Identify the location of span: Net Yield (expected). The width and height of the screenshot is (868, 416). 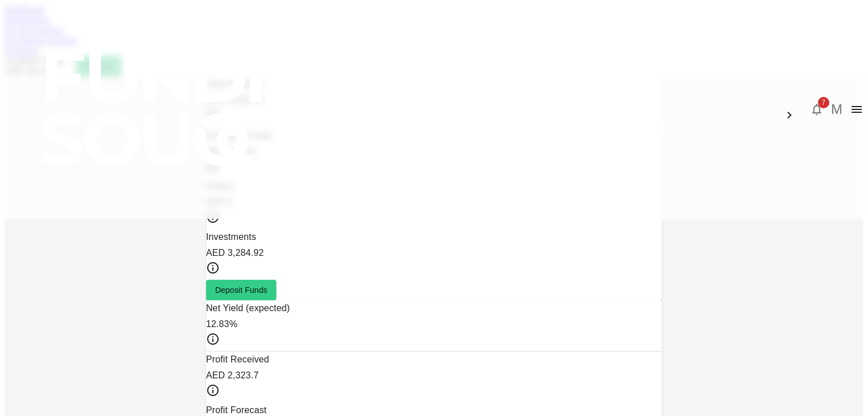
(248, 308).